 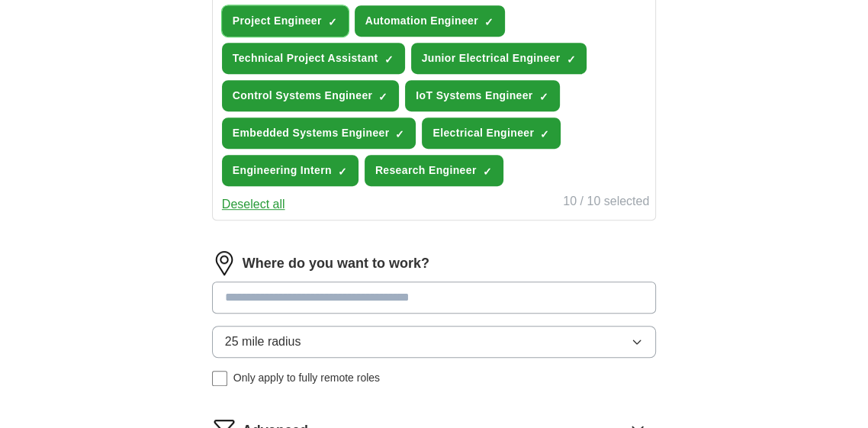 I want to click on button: Control Systems Engineer✓, so click(x=311, y=95).